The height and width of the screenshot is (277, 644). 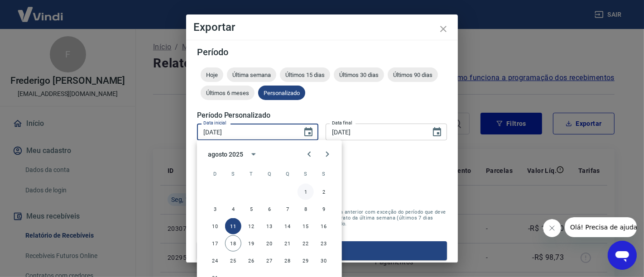 What do you see at coordinates (215, 174) in the screenshot?
I see `span: domingo` at bounding box center [215, 174].